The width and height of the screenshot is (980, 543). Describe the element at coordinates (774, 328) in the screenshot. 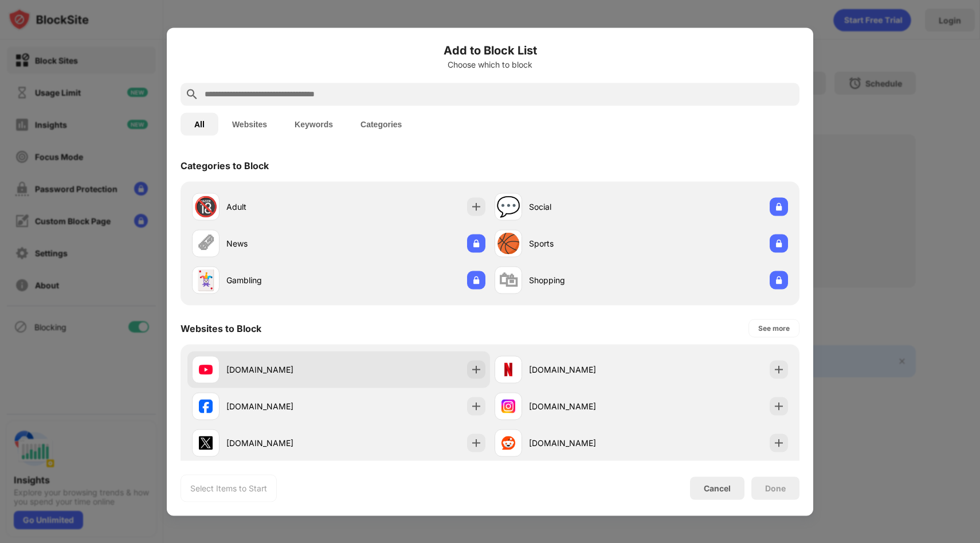

I see `div: See more` at that location.